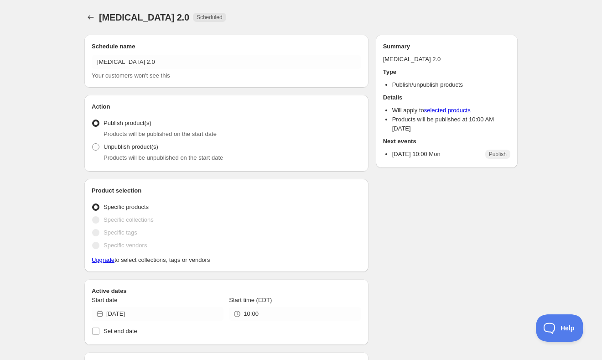 The image size is (602, 360). I want to click on span: Products will be unpublished on the start date, so click(163, 157).